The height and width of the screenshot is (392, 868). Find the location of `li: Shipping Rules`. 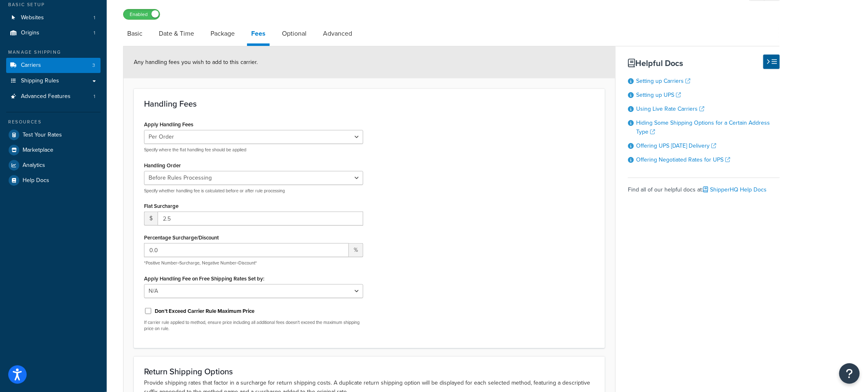

li: Shipping Rules is located at coordinates (54, 81).